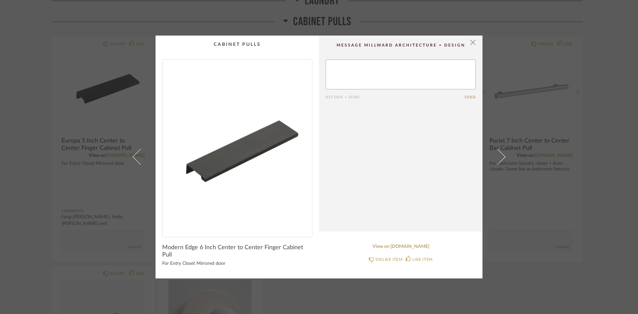 This screenshot has height=314, width=638. What do you see at coordinates (389, 260) in the screenshot?
I see `div: DISLIKE ITEM` at bounding box center [389, 260].